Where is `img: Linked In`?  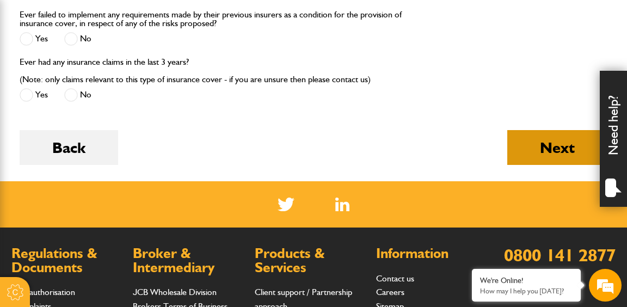
img: Linked In is located at coordinates (342, 204).